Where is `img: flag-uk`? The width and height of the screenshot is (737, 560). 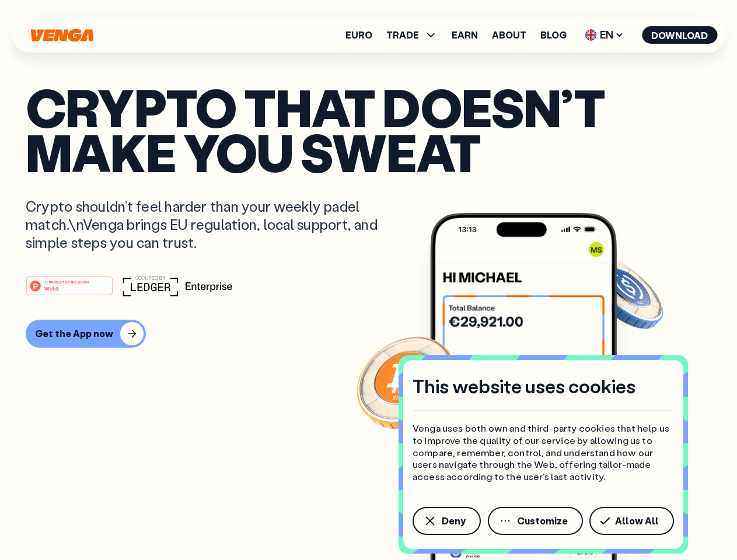 img: flag-uk is located at coordinates (591, 35).